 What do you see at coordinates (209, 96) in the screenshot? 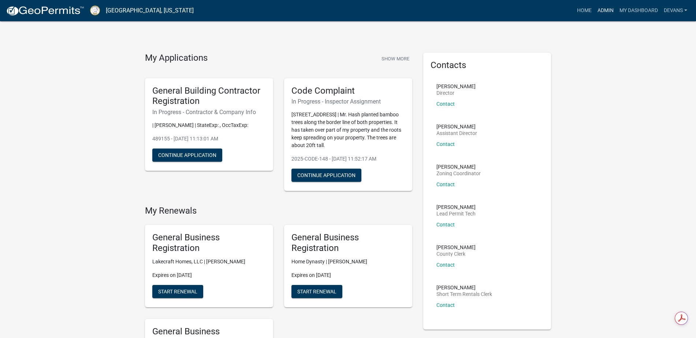
I see `h5: General Building Contractor Registration` at bounding box center [209, 96].